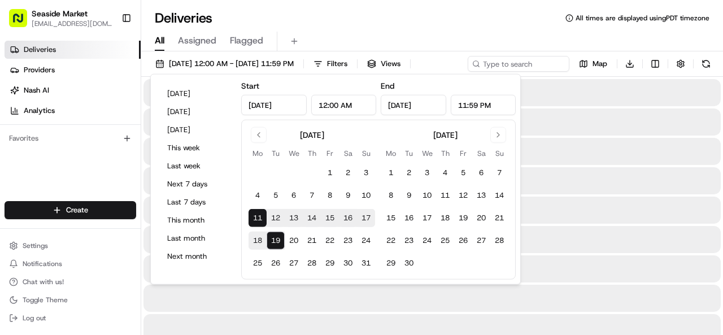 The image size is (723, 335). Describe the element at coordinates (35, 246) in the screenshot. I see `span: Settings` at that location.